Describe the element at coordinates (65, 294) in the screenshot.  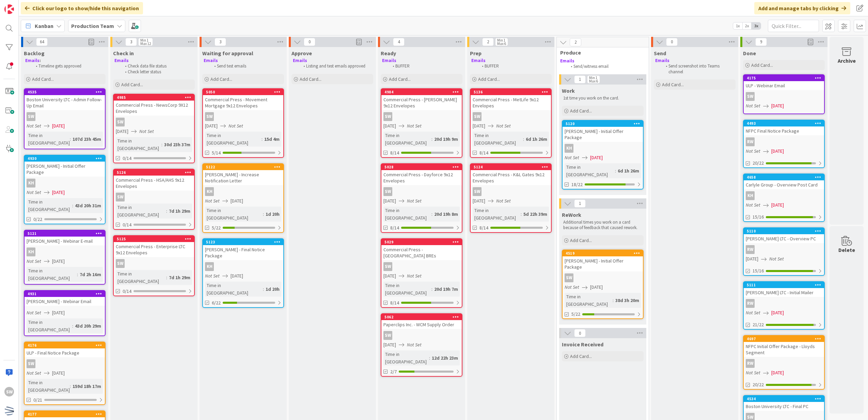
I see `div: 4931` at that location.